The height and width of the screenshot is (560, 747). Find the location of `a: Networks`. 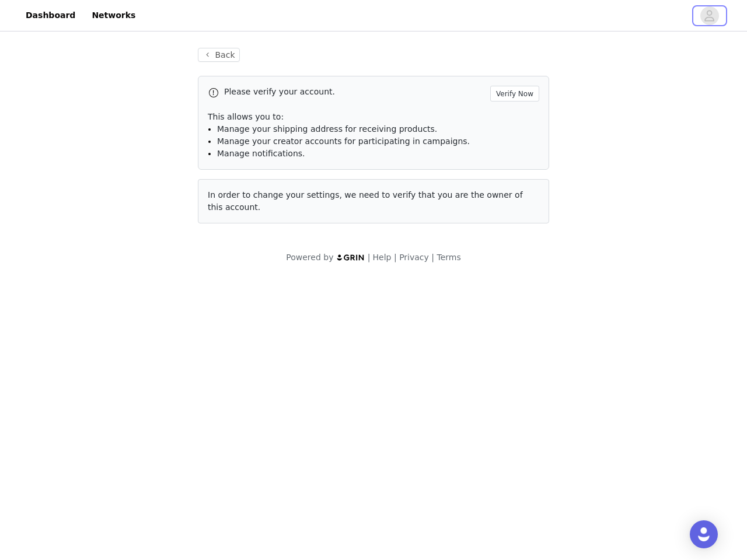

a: Networks is located at coordinates (113, 15).